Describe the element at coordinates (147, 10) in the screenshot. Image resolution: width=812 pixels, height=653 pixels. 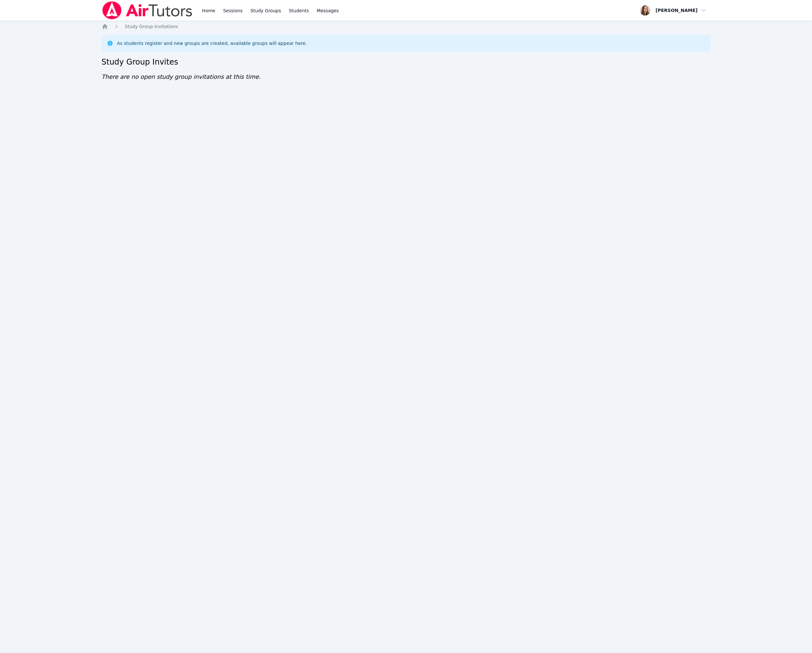
I see `img: Air Tutors` at that location.